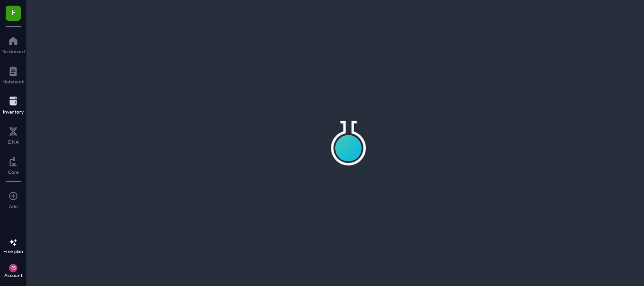 The height and width of the screenshot is (286, 644). What do you see at coordinates (13, 164) in the screenshot?
I see `a: Core` at bounding box center [13, 164].